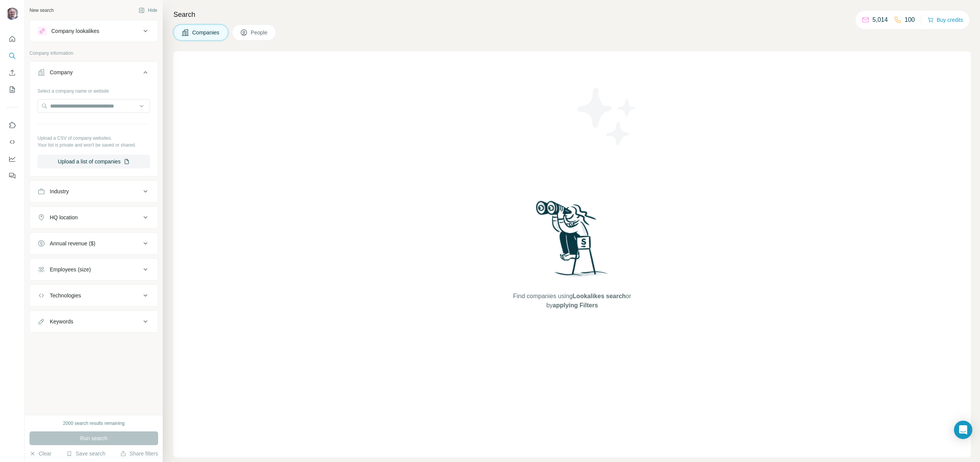 The height and width of the screenshot is (462, 980). I want to click on div: Employees (size), so click(70, 269).